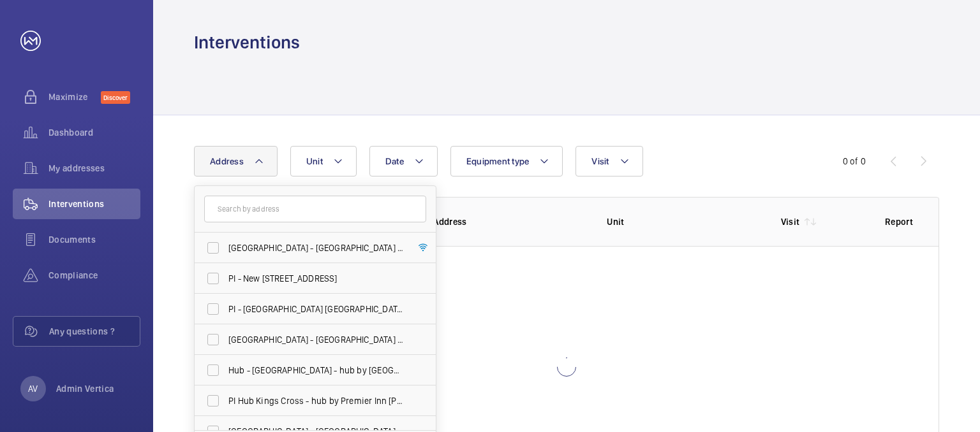 This screenshot has height=432, width=980. Describe the element at coordinates (315, 209) in the screenshot. I see `input: Search by address` at that location.